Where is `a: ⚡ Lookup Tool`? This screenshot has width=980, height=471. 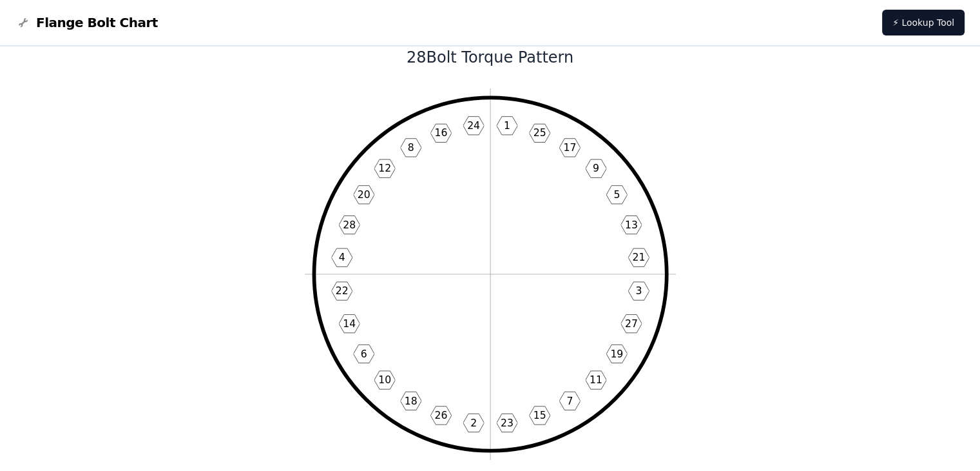
a: ⚡ Lookup Tool is located at coordinates (923, 23).